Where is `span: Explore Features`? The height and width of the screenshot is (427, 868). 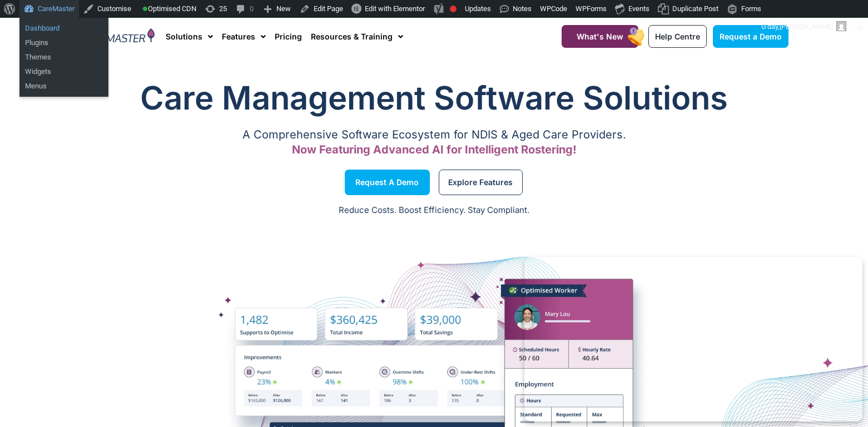
span: Explore Features is located at coordinates (480, 182).